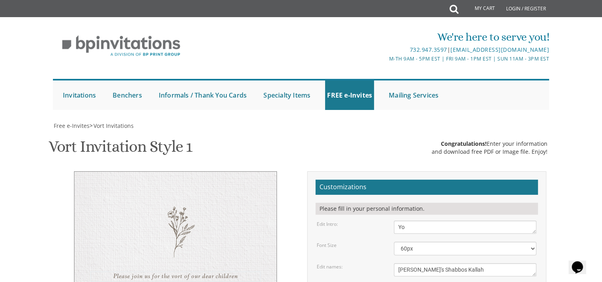 The height and width of the screenshot is (282, 602). What do you see at coordinates (327, 245) in the screenshot?
I see `label: Font Size` at bounding box center [327, 245].